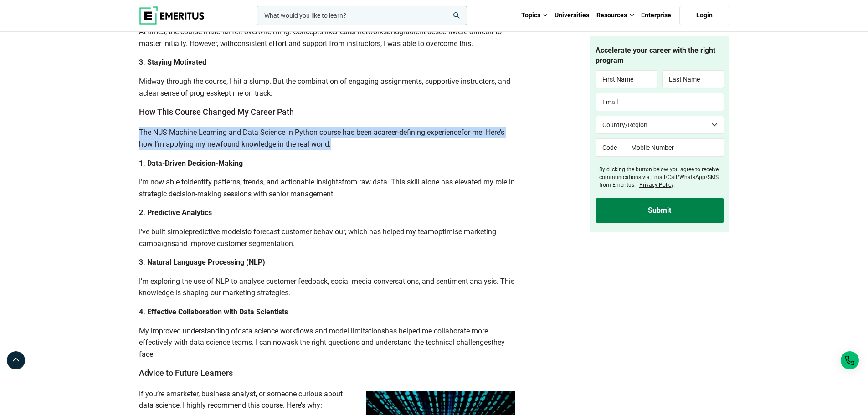  Describe the element at coordinates (164, 231) in the screenshot. I see `span: I’ve built simple` at that location.